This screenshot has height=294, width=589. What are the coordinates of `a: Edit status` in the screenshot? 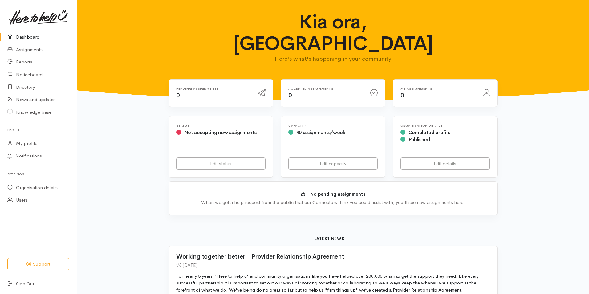 It's located at (221, 164).